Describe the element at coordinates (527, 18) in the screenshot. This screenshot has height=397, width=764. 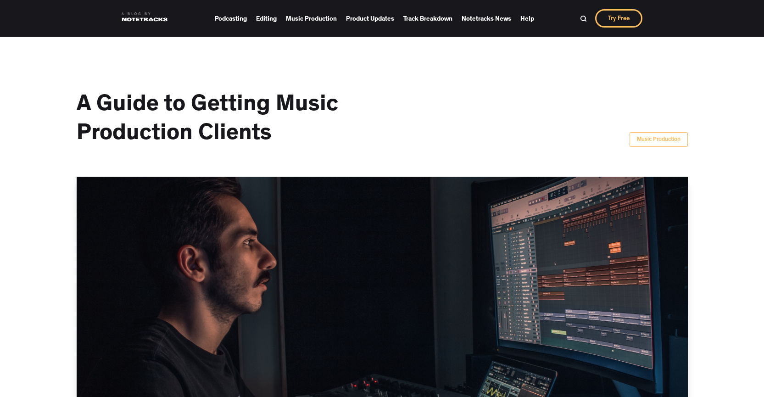
I see `a: Help` at that location.